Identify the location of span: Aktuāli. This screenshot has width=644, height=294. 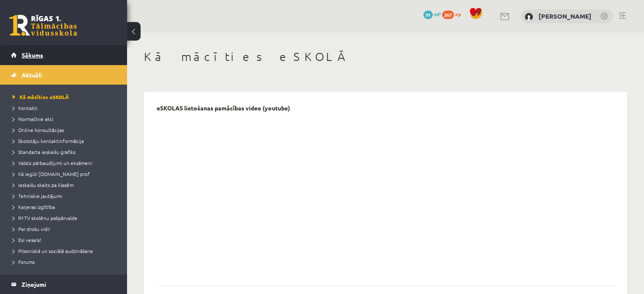
(32, 75).